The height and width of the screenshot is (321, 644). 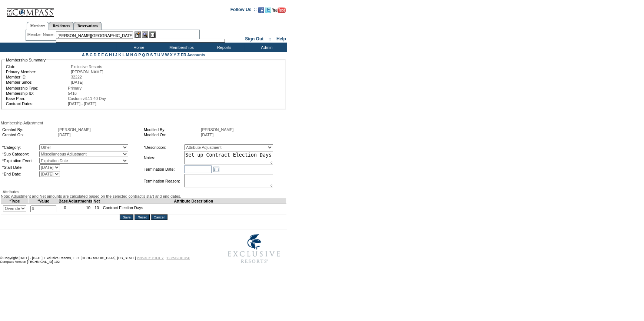 I want to click on a: N, so click(x=132, y=55).